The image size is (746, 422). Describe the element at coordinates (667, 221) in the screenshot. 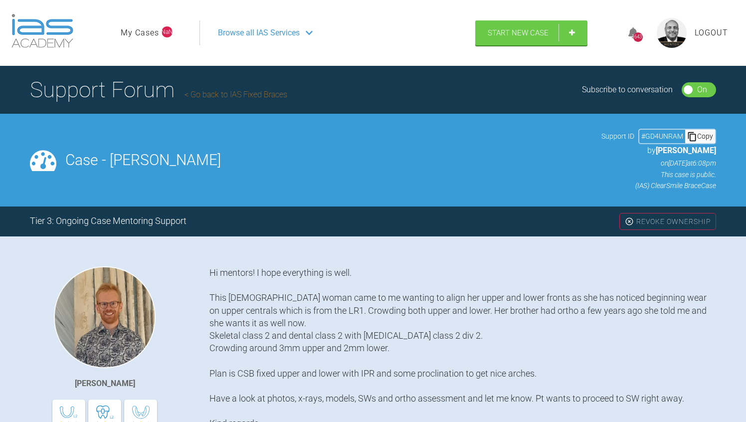

I see `div: Revoke Ownership` at that location.